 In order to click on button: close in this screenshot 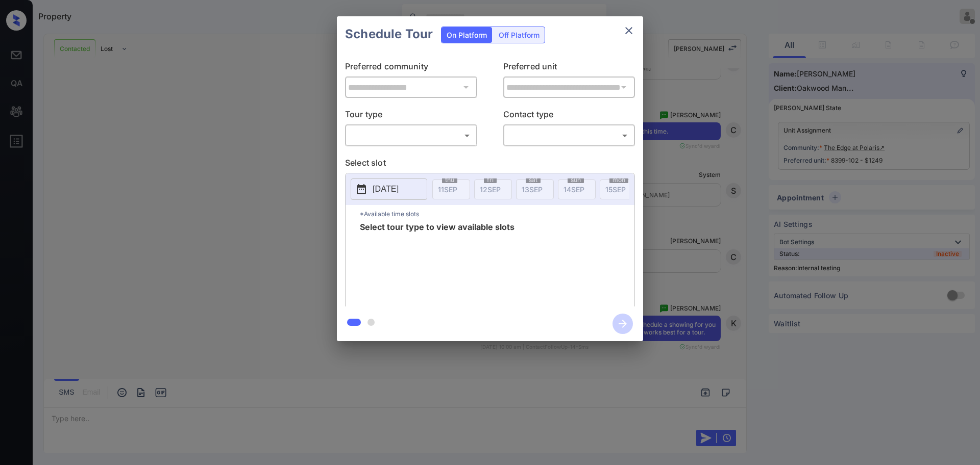, I will do `click(629, 30)`.